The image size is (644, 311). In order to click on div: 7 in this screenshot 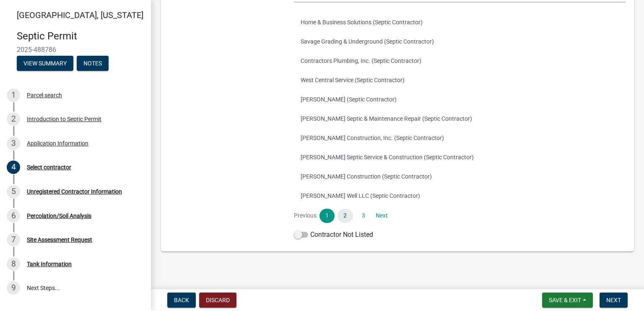, I will do `click(14, 239)`.